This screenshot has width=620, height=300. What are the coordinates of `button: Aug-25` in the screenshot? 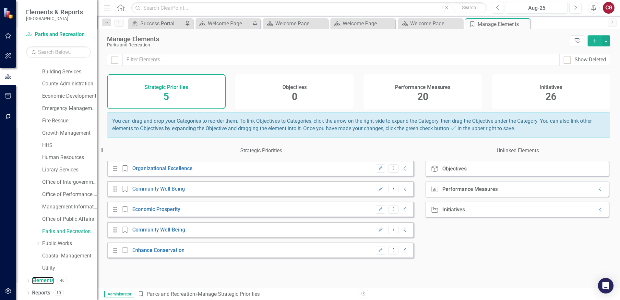 It's located at (537, 8).